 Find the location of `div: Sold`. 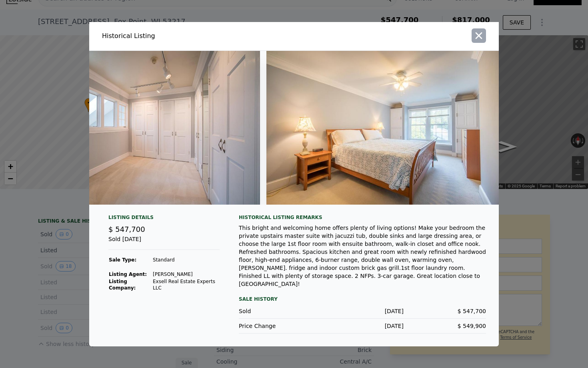

div: Sold is located at coordinates (280, 311).